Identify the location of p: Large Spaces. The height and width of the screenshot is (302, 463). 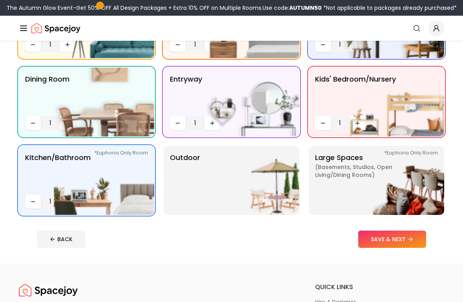
(364, 181).